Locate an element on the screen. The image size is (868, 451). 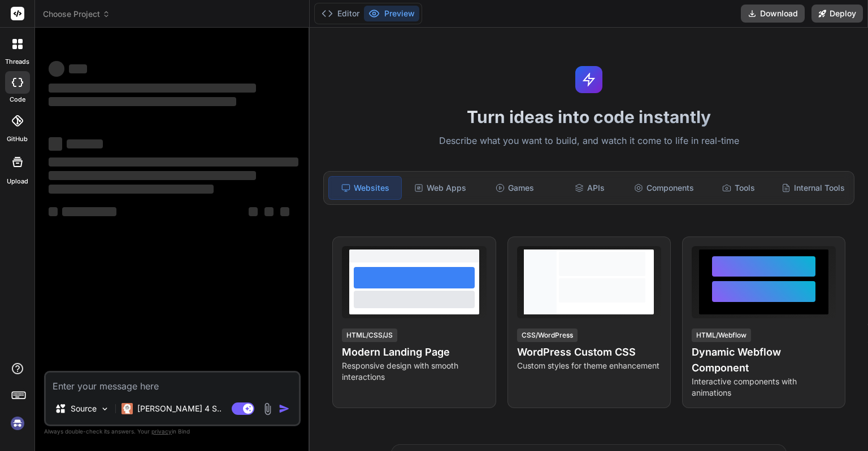
button: Editor is located at coordinates (341, 14).